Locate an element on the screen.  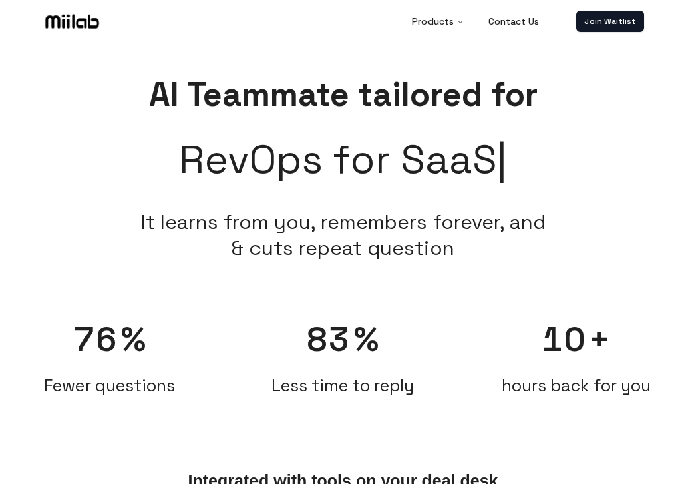
button: Products is located at coordinates (438, 21).